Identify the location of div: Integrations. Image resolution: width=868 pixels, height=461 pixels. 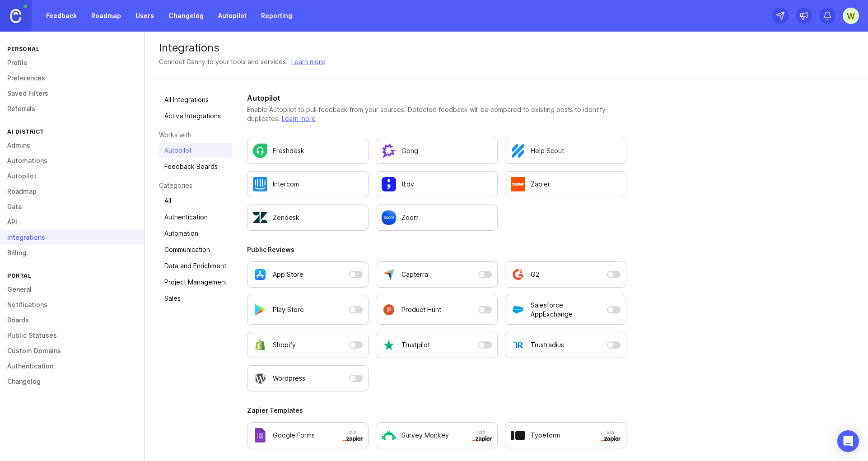
(506, 48).